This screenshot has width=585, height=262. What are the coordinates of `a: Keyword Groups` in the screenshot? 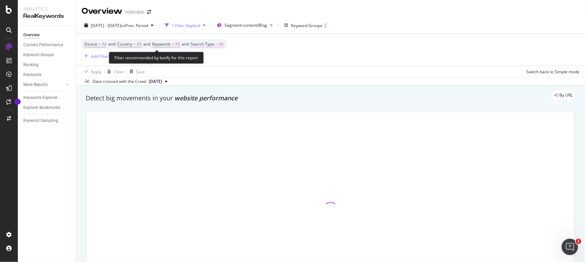 It's located at (47, 55).